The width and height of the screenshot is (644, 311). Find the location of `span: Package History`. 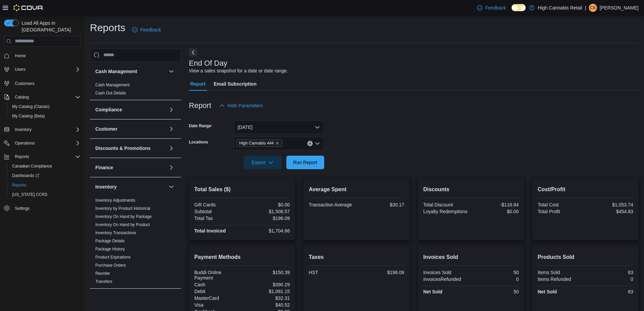

span: Package History is located at coordinates (110, 249).